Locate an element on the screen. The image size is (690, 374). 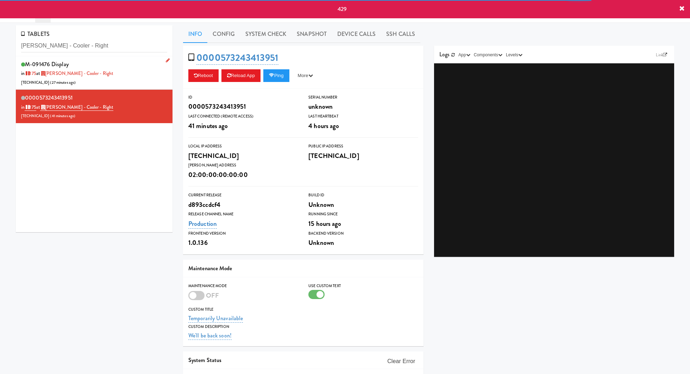
button: Components is located at coordinates (488, 55).